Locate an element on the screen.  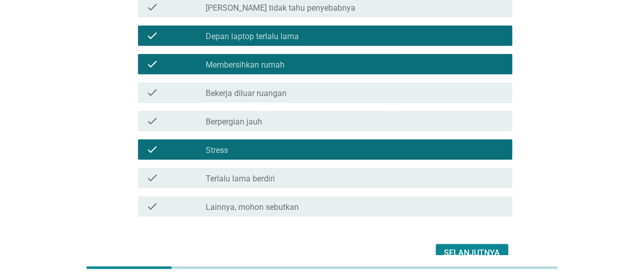
label: Depan laptop terlalu lama is located at coordinates (252, 37).